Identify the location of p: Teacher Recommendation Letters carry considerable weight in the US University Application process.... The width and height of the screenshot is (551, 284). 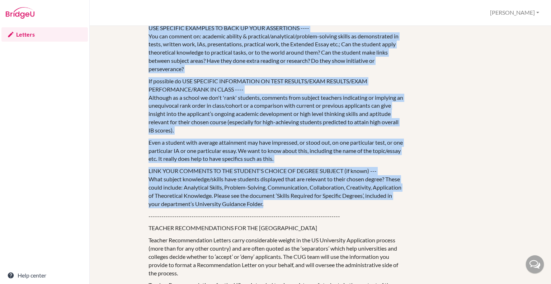
(276, 256).